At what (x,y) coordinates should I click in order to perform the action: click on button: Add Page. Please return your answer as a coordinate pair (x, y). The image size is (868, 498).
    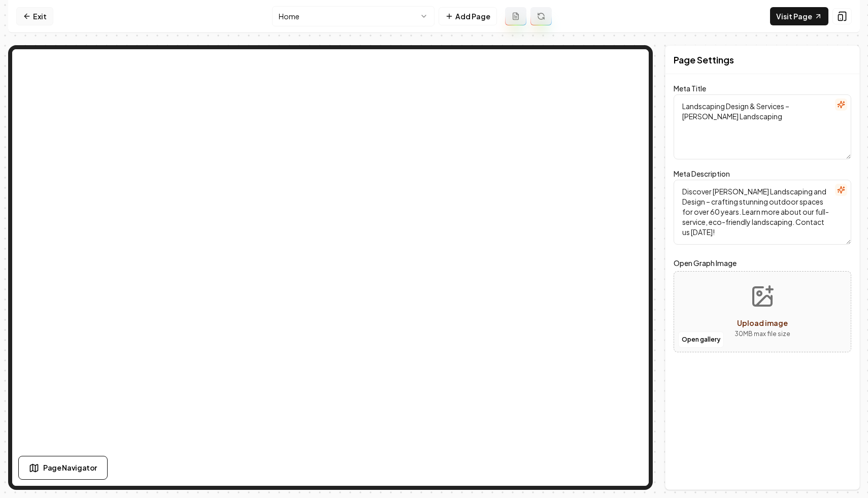
    Looking at the image, I should click on (468, 16).